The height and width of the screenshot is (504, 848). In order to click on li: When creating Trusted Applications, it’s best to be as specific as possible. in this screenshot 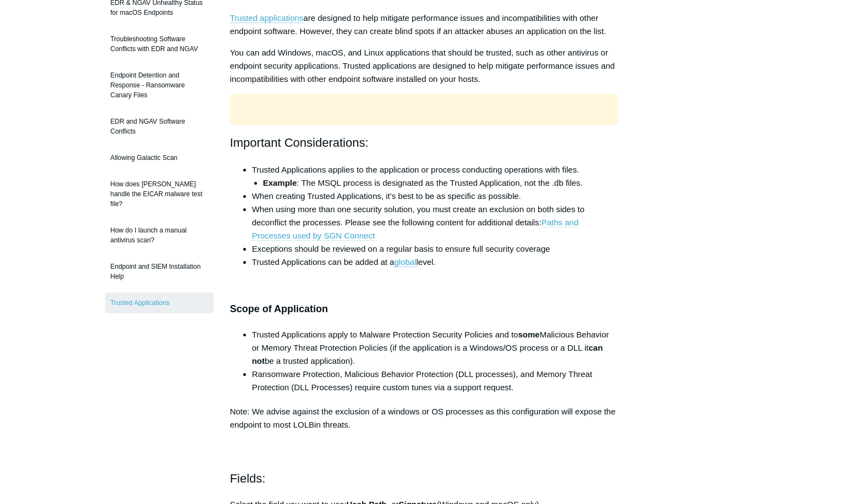, I will do `click(435, 196)`.